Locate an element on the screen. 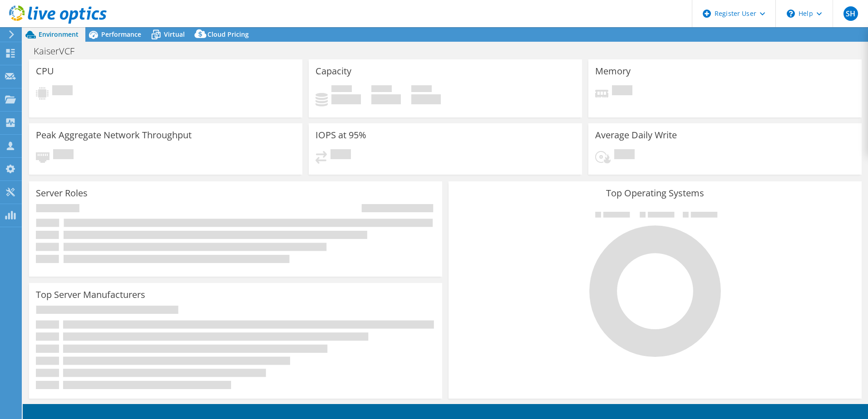 The image size is (868, 419). span: Environment is located at coordinates (59, 34).